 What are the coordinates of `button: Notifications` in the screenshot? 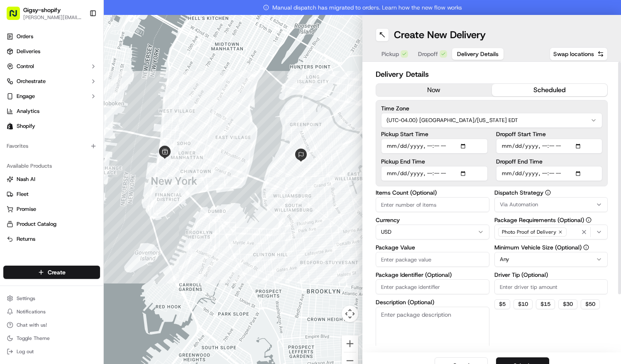 It's located at (51, 312).